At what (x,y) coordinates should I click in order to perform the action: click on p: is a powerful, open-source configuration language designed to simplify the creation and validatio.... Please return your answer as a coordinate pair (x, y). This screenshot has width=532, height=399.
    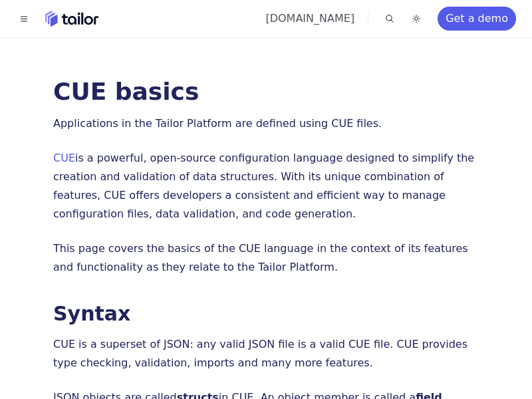
    Looking at the image, I should click on (266, 186).